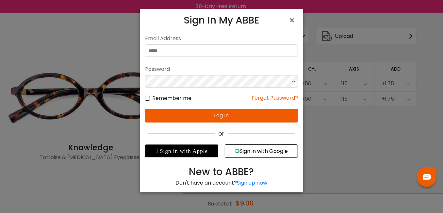 The image size is (443, 213). I want to click on div: Password, so click(222, 69).